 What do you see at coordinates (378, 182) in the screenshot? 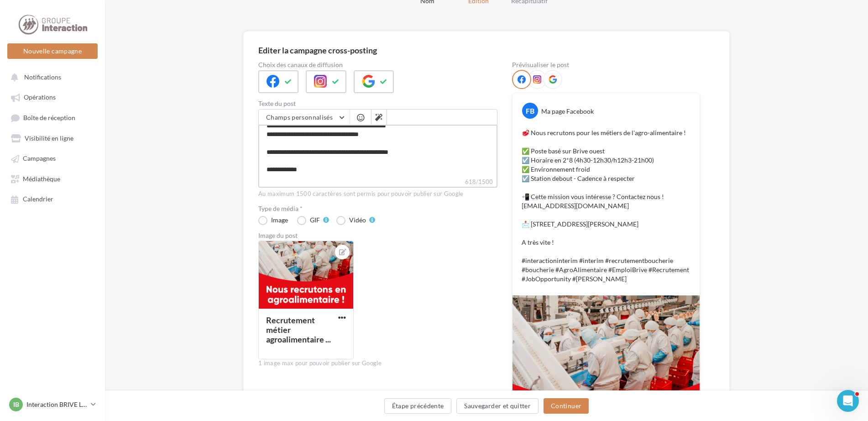
I see `label: 618/1500` at bounding box center [378, 182].